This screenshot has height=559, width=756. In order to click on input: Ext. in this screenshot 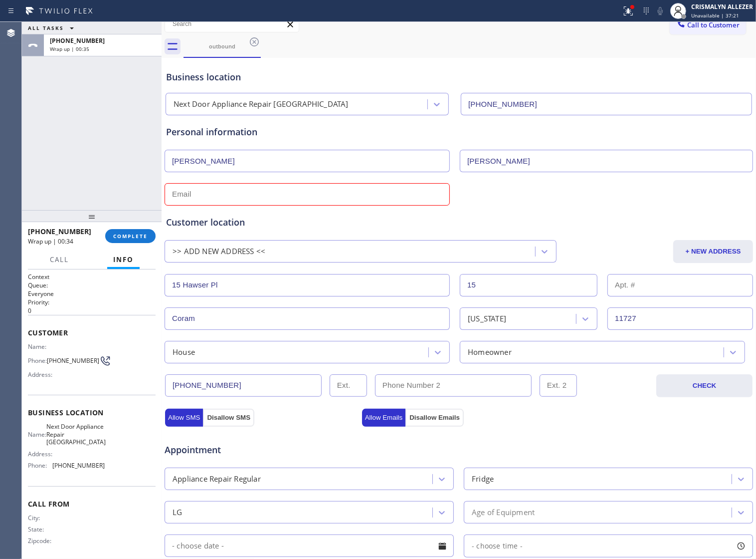, I will do `click(349, 385)`.